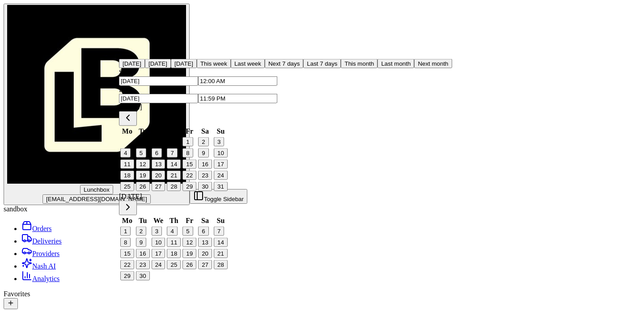 The image size is (644, 311). I want to click on button: 30, so click(205, 186).